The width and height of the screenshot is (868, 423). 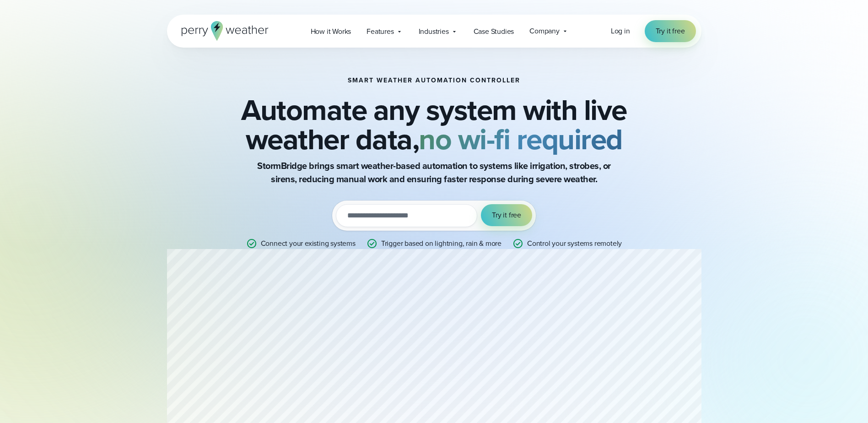 What do you see at coordinates (521, 139) in the screenshot?
I see `strong: no wi-fi required` at bounding box center [521, 139].